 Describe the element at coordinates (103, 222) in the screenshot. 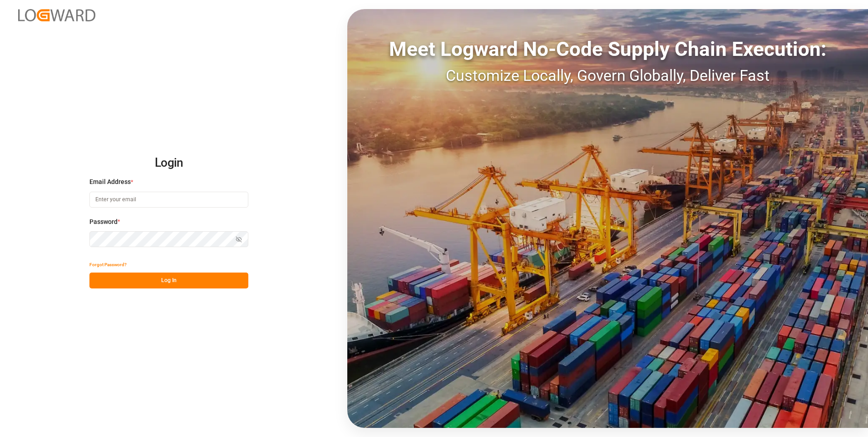

I see `span: Password` at that location.